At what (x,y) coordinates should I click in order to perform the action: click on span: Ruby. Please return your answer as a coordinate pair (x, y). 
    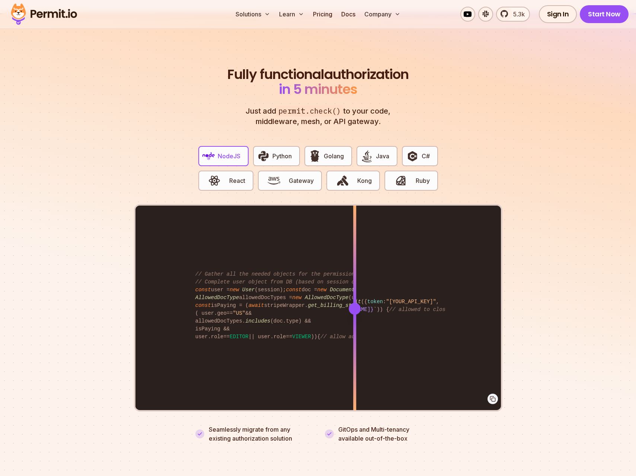
    Looking at the image, I should click on (423, 180).